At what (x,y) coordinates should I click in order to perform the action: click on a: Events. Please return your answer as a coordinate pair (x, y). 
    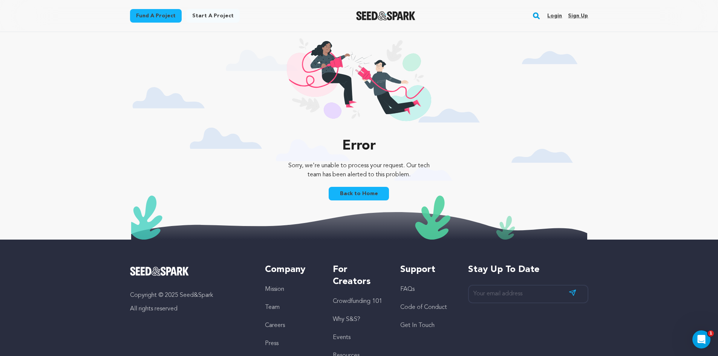
    Looking at the image, I should click on (342, 338).